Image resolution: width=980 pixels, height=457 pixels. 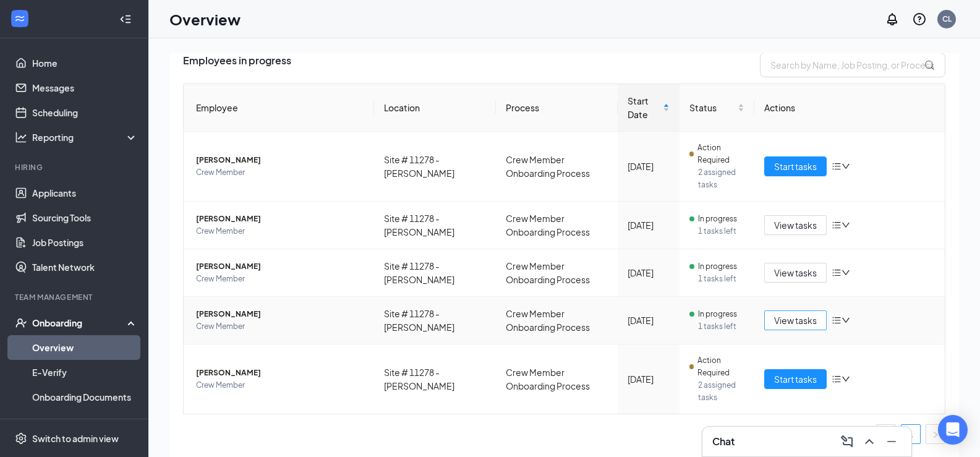 I want to click on a: Job Postings, so click(x=84, y=242).